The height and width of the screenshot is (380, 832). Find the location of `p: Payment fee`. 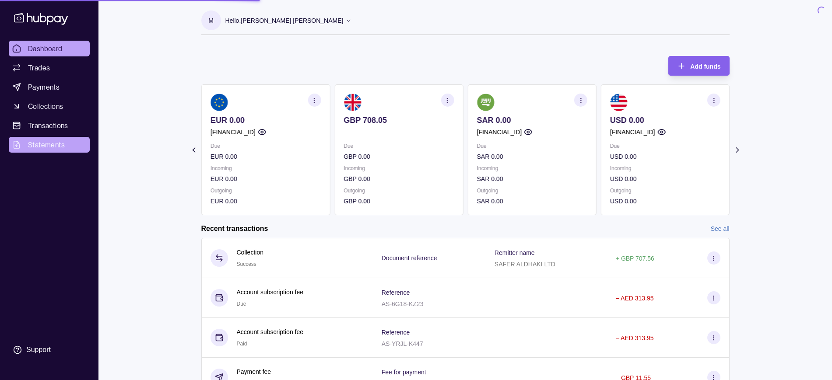

p: Payment fee is located at coordinates (254, 372).